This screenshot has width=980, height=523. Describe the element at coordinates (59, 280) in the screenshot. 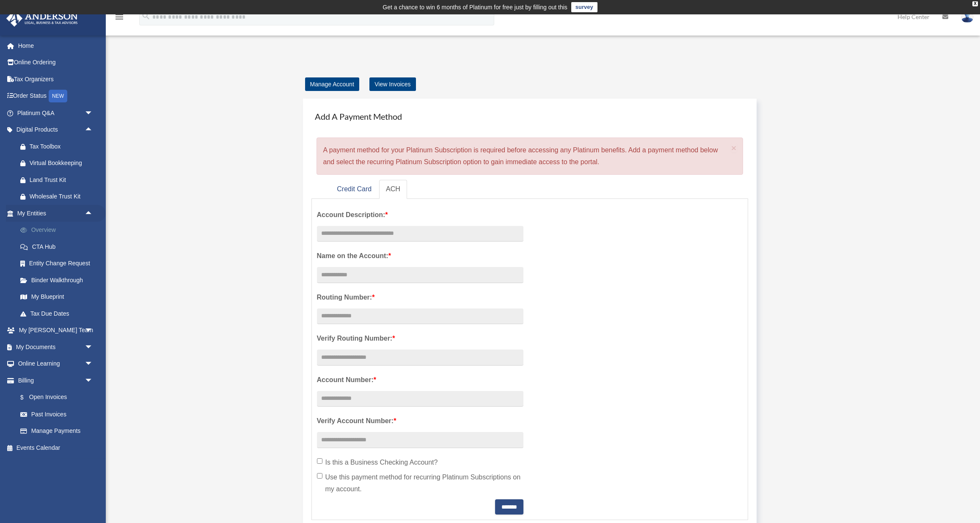

I see `a: Binder Walkthrough` at that location.